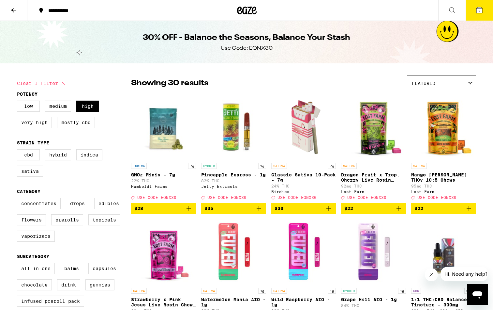  Describe the element at coordinates (30, 171) in the screenshot. I see `label: Sativa` at that location.